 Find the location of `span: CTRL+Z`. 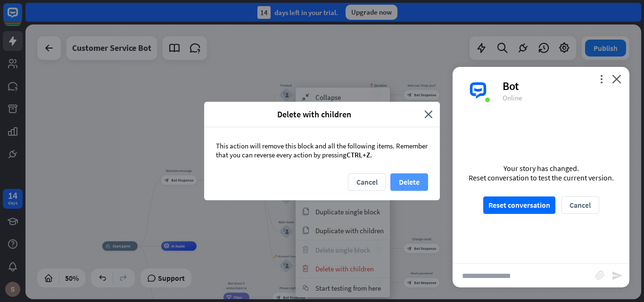

span: CTRL+Z is located at coordinates (358, 154).